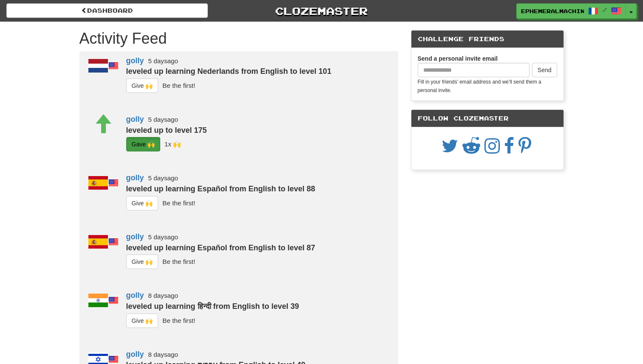 Image resolution: width=643 pixels, height=364 pixels. Describe the element at coordinates (479, 86) in the screenshot. I see `small: Fill in your friends’ email address and we’ll send them a personal invite.` at that location.